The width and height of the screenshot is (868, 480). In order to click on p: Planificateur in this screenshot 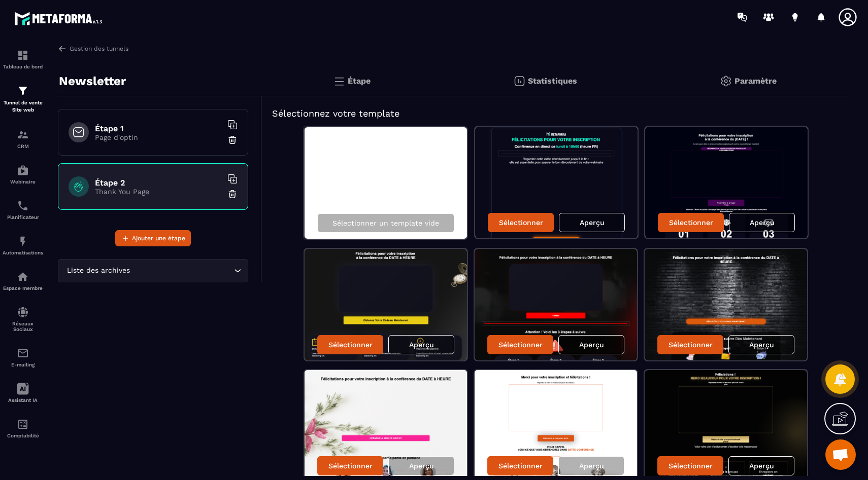, I will do `click(23, 217)`.